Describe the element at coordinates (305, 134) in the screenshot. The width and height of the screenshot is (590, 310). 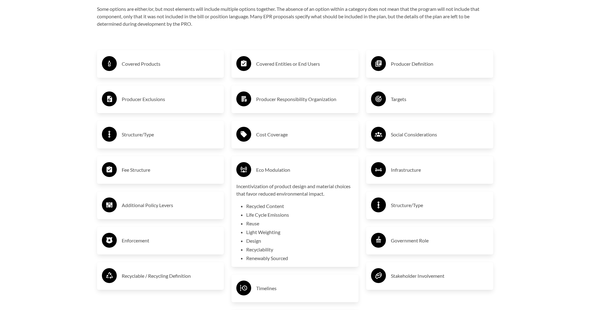
I see `h3: Cost Coverage` at that location.